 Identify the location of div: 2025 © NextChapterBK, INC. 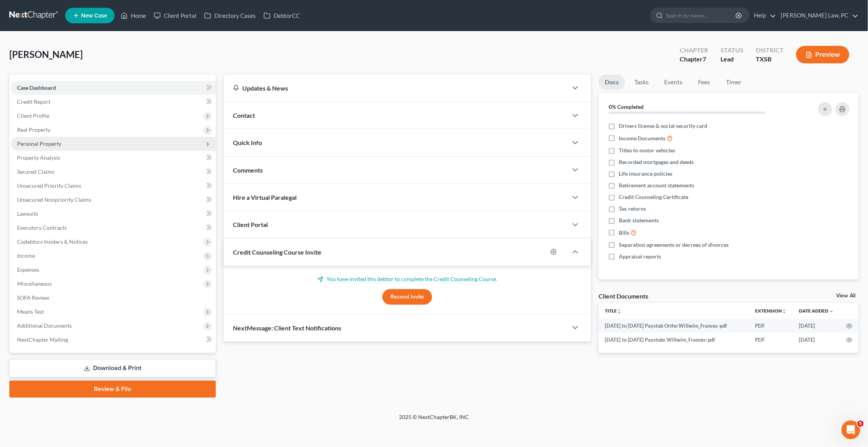
(434, 420).